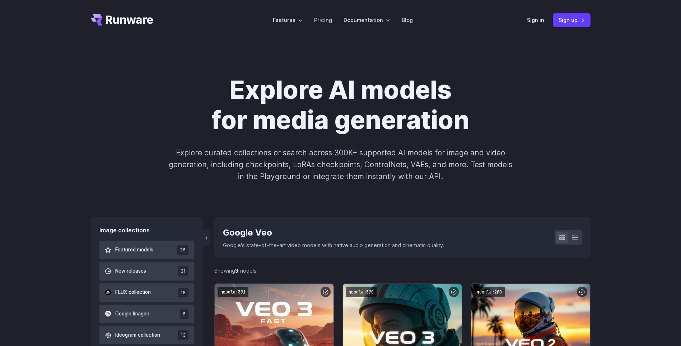  Describe the element at coordinates (288, 20) in the screenshot. I see `label: Features` at that location.